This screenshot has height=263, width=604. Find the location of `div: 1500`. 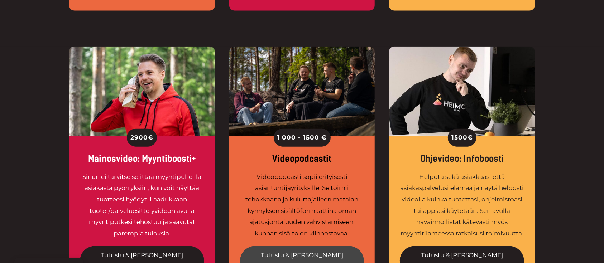

div: 1500 is located at coordinates (462, 138).